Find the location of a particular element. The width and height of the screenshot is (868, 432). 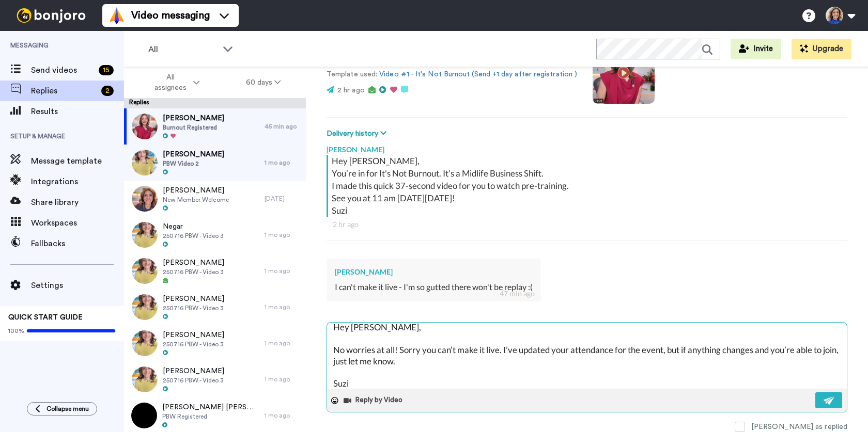

span: All is located at coordinates (183, 50).